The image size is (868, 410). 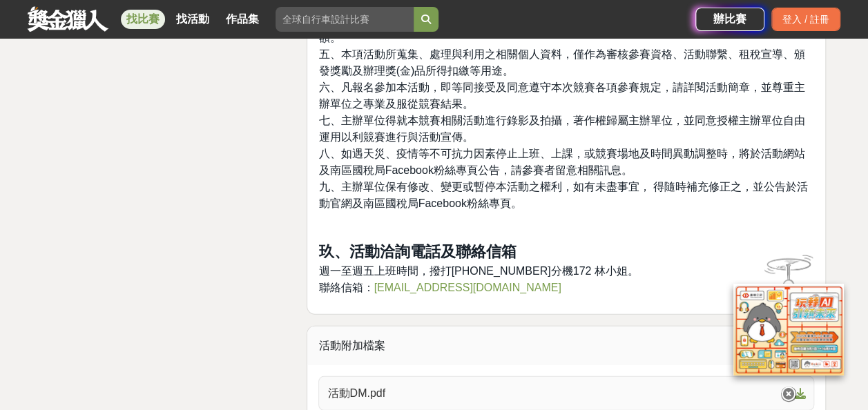 I want to click on span: 活動DM.pdf, so click(x=558, y=393).